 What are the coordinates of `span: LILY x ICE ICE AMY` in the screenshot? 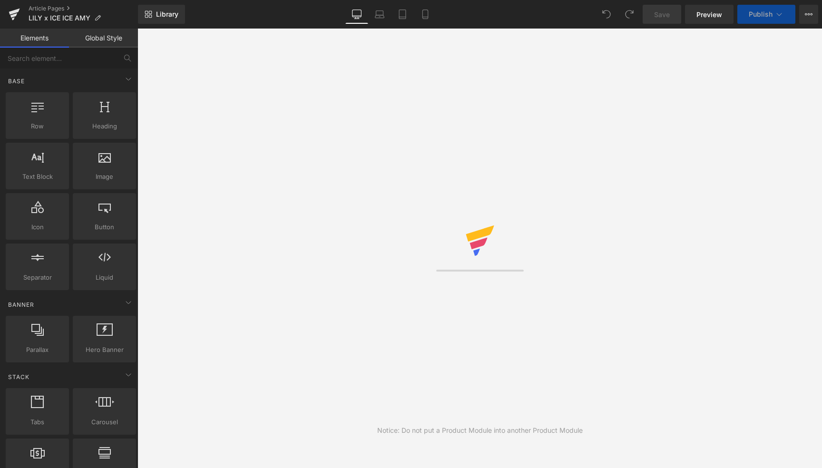 It's located at (59, 18).